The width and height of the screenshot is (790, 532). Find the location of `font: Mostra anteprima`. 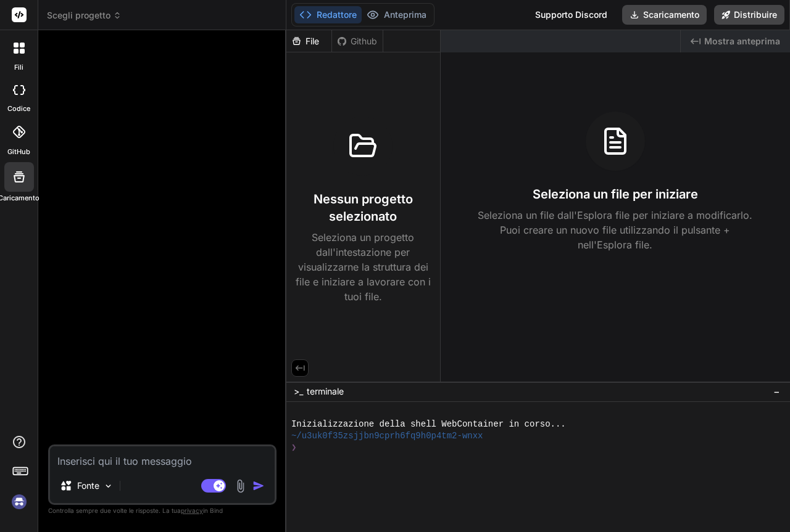

font: Mostra anteprima is located at coordinates (741, 41).